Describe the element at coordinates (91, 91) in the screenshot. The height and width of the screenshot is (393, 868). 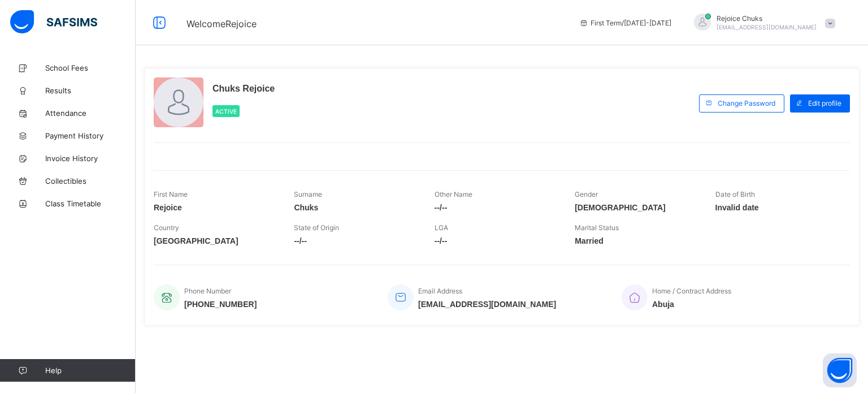
I see `span: Results` at that location.